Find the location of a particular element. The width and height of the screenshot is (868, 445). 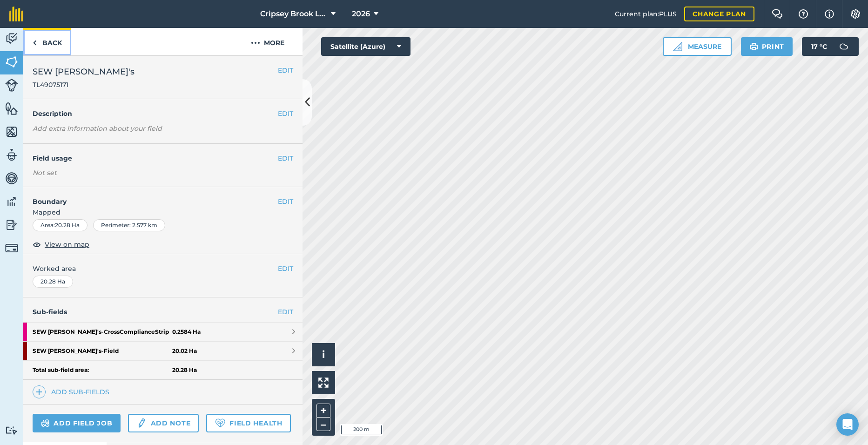

img: svg+xml;base64,PHN2ZyB4bWxucz0iaHR0cDovL3d3dy53My5vcmcvMjAwMC9zdmciIHdpZHRoPSIxOSIgaGVpZ2h0PSIyNC... is located at coordinates (754, 47).